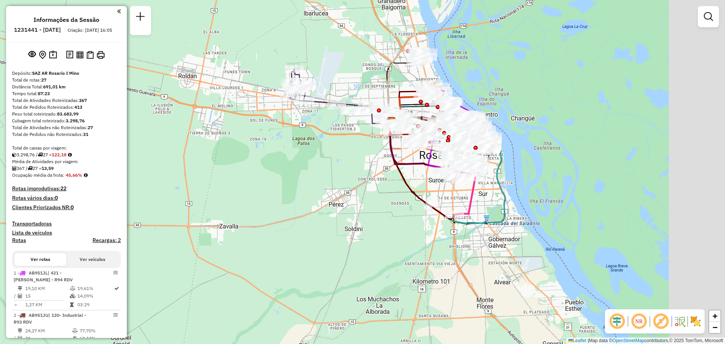  I want to click on div: Atividade não roteirizada - ROMANO MARIA LUZ, so click(483, 144).